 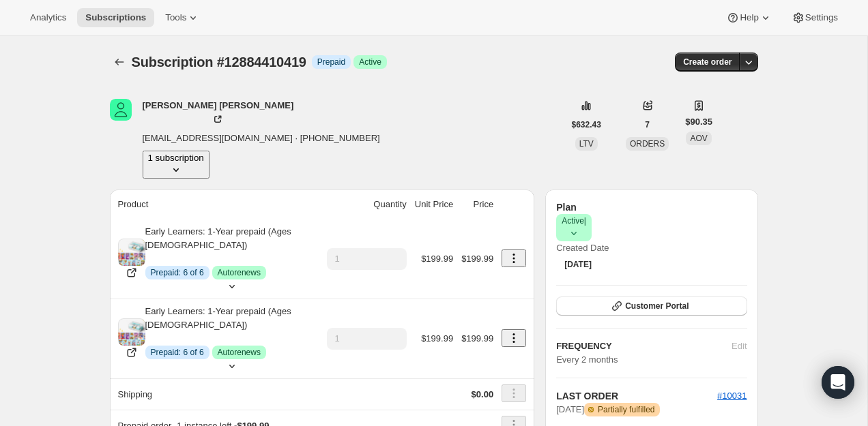 What do you see at coordinates (732, 396) in the screenshot?
I see `button: #10031` at bounding box center [732, 396].